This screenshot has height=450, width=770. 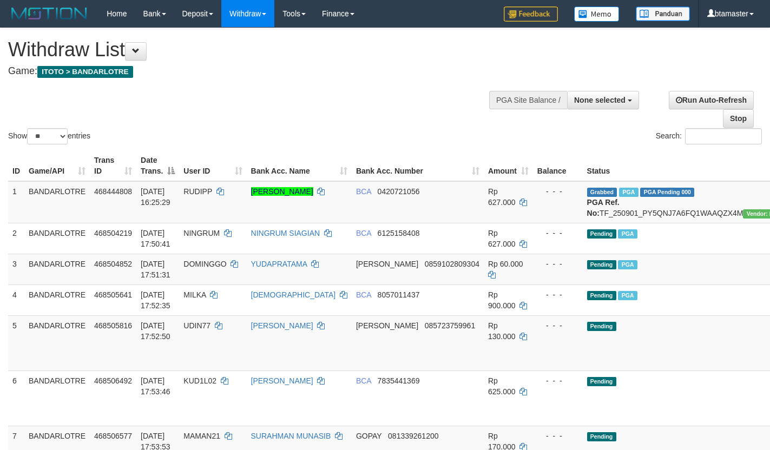 I want to click on h1: Withdraw List, so click(x=255, y=50).